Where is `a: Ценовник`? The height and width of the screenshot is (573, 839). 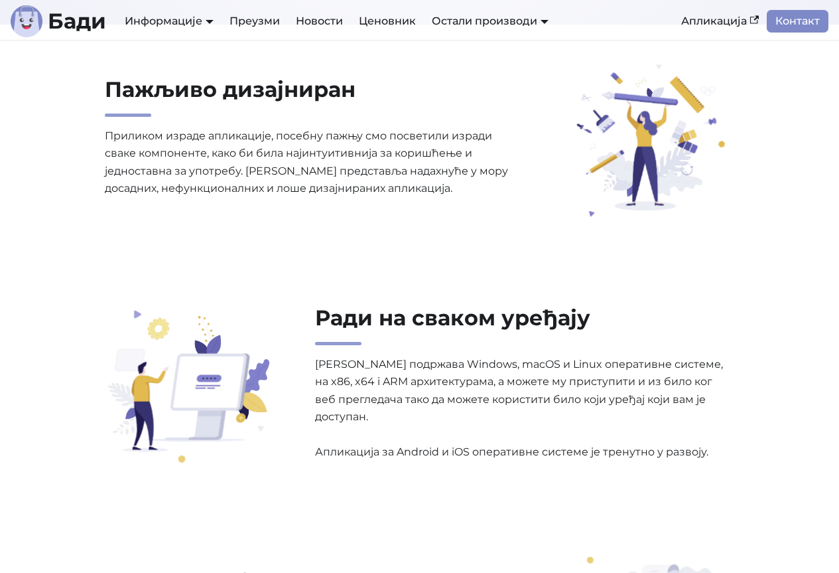 a: Ценовник is located at coordinates (388, 21).